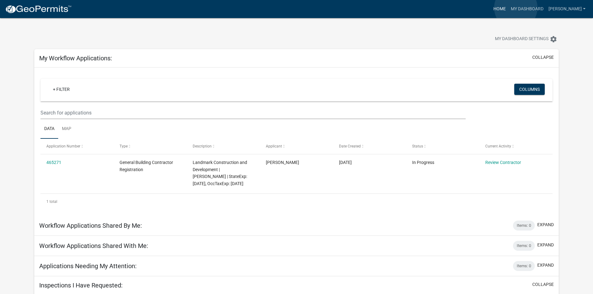  Describe the element at coordinates (526, 39) in the screenshot. I see `button: My Dashboard Settingssettings` at that location.